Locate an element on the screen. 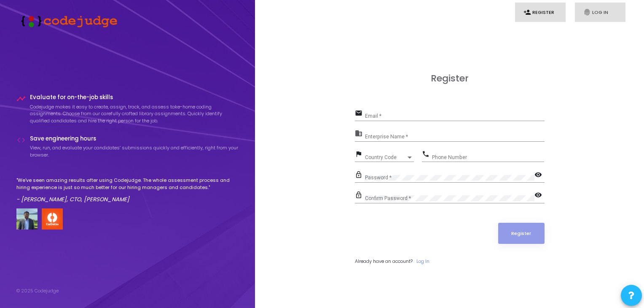  i: timeline is located at coordinates (21, 99).